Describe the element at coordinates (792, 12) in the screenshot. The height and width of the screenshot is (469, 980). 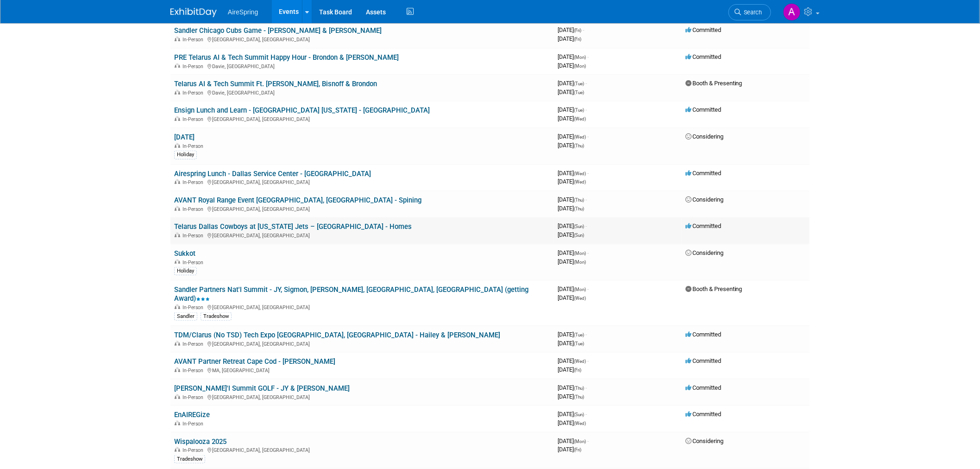
I see `img: Aila Ortiaga` at that location.